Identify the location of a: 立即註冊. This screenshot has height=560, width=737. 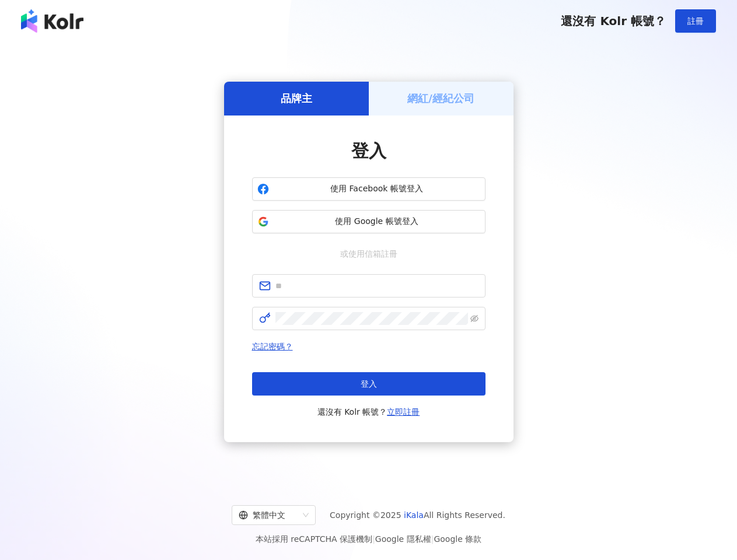
(404, 412).